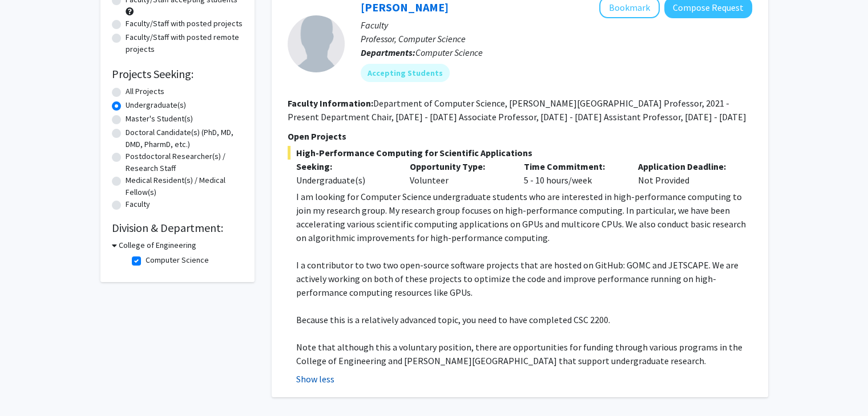  What do you see at coordinates (157, 245) in the screenshot?
I see `h3: College of Engineering` at bounding box center [157, 245].